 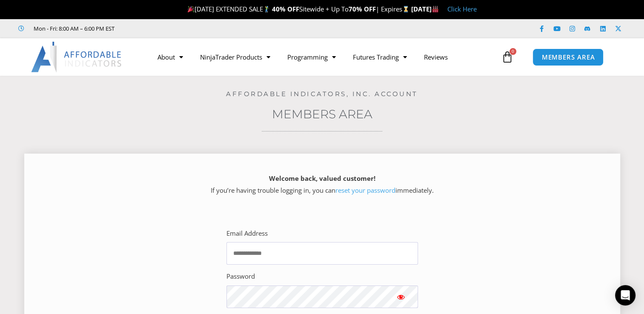 What do you see at coordinates (626, 295) in the screenshot?
I see `div: Open Intercom Messenger` at bounding box center [626, 295].